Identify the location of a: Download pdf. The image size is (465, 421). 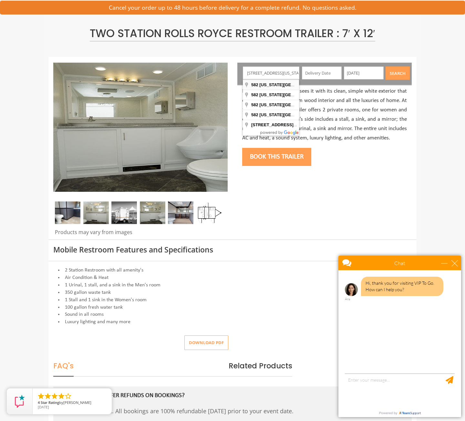
(204, 343).